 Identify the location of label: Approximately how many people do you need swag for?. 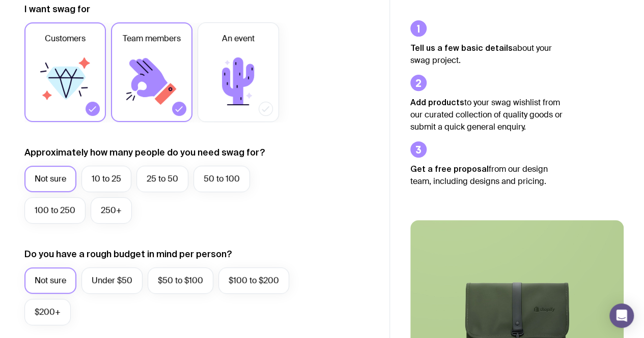
(144, 152).